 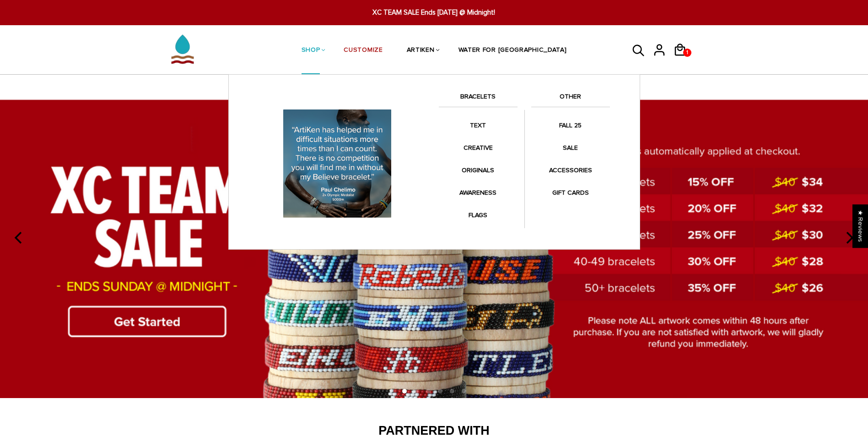 What do you see at coordinates (571, 192) in the screenshot?
I see `a: GIFT CARDS` at bounding box center [571, 192].